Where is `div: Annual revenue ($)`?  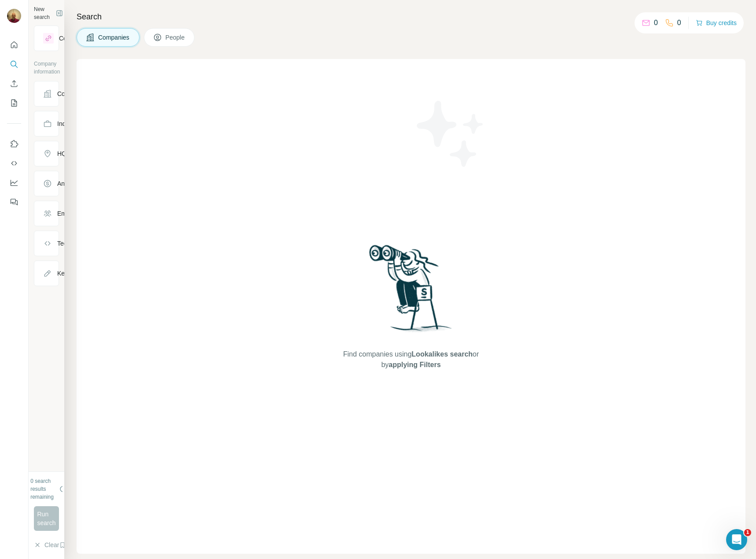
div: Annual revenue ($) is located at coordinates (83, 184).